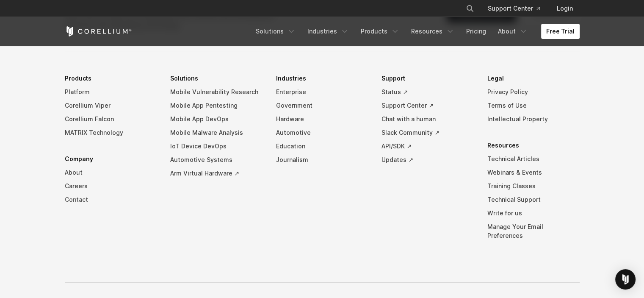 This screenshot has width=644, height=298. I want to click on a: Webinars & Events, so click(533, 172).